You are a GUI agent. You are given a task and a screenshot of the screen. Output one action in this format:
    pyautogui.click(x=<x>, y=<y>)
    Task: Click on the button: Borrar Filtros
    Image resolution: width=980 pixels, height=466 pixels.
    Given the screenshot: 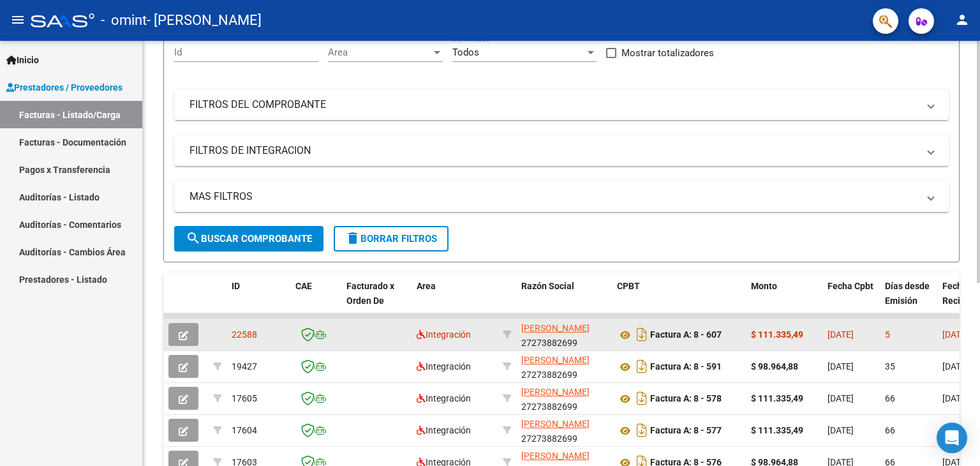 What is the action you would take?
    pyautogui.click(x=391, y=238)
    